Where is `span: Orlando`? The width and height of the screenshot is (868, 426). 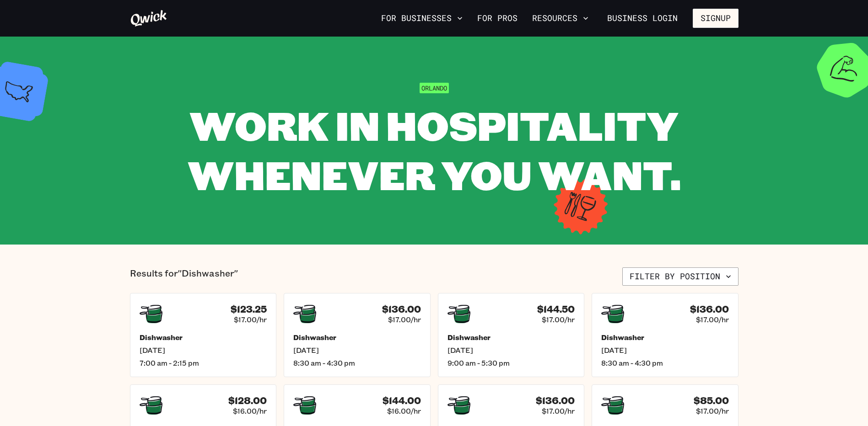
span: Orlando is located at coordinates (434, 88).